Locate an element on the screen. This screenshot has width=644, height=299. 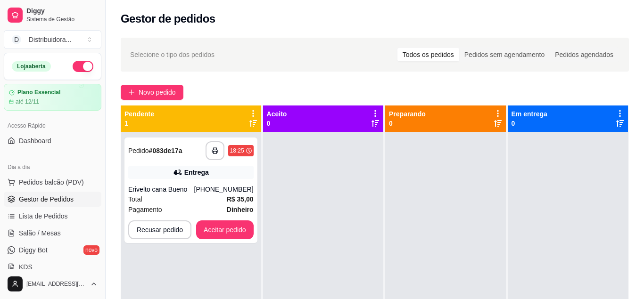
div: Todos os pedidos is located at coordinates (428, 55).